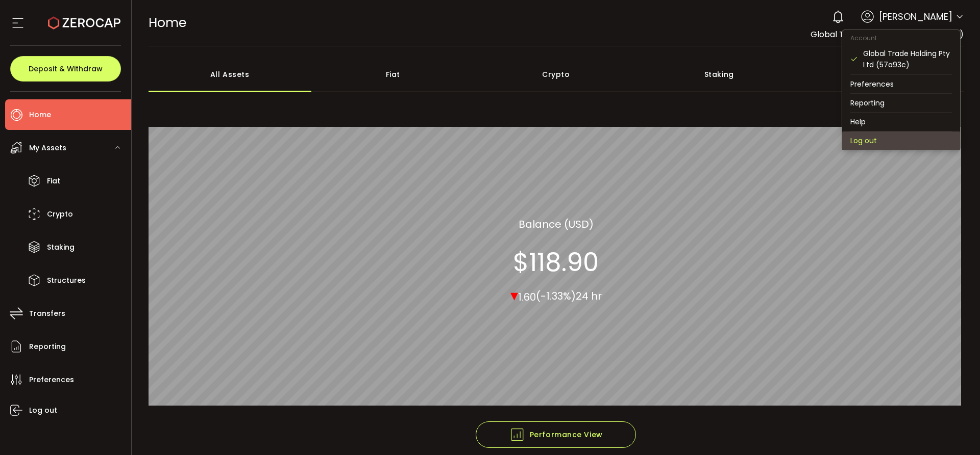  What do you see at coordinates (48, 346) in the screenshot?
I see `span: Reporting` at bounding box center [48, 346].